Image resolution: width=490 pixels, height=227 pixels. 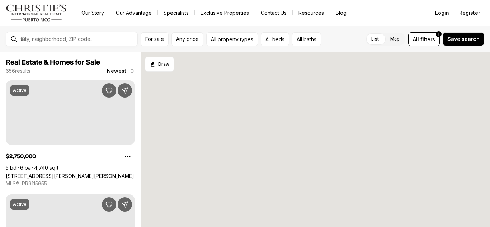 I want to click on span: Newest, so click(x=117, y=71).